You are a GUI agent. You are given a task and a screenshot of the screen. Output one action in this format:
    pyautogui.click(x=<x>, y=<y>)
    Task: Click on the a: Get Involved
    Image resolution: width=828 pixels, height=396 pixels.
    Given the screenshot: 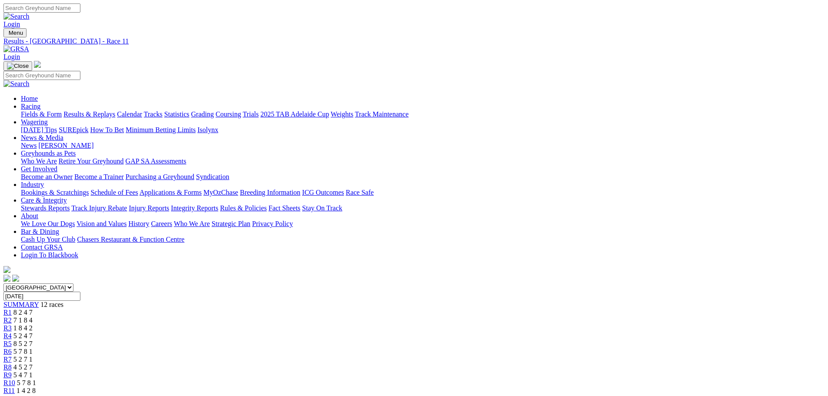 What is the action you would take?
    pyautogui.click(x=39, y=169)
    